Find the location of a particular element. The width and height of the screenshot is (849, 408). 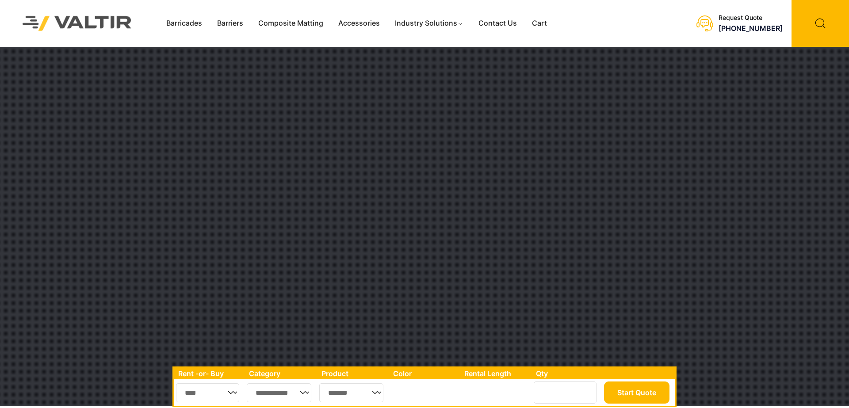

th: Qty is located at coordinates (566, 374).